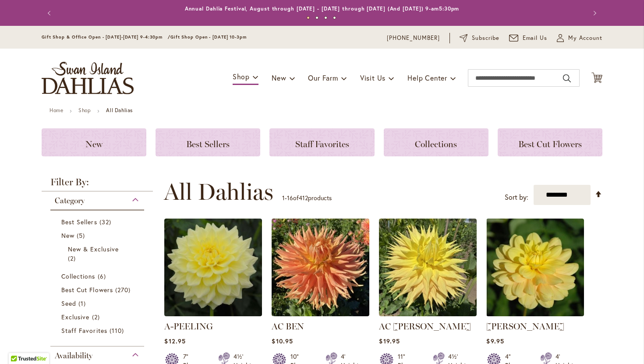  I want to click on button: 1 of 4, so click(308, 17).